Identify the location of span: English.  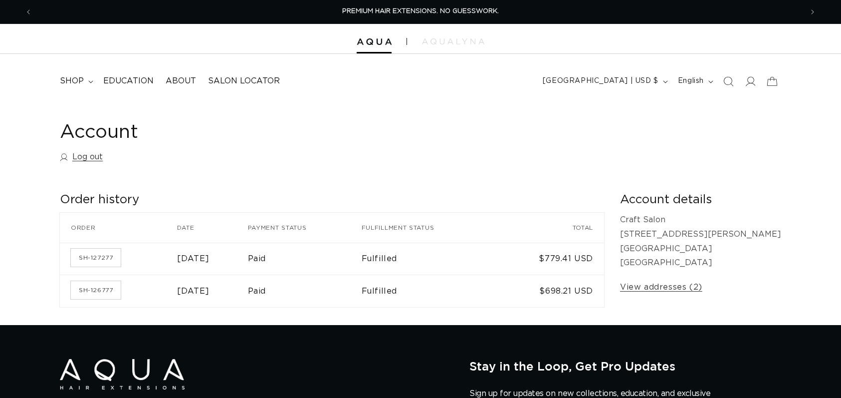
(691, 81).